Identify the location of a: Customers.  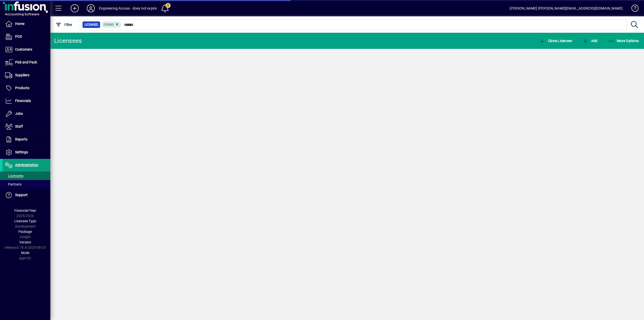
(26, 50).